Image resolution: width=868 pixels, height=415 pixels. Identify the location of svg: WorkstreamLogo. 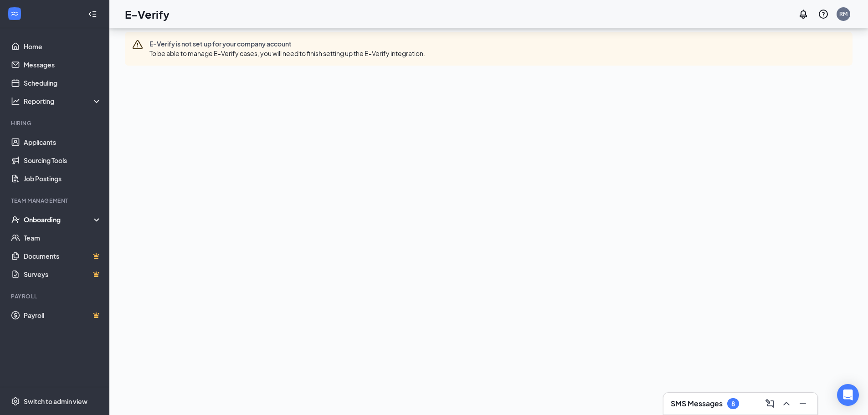
(14, 14).